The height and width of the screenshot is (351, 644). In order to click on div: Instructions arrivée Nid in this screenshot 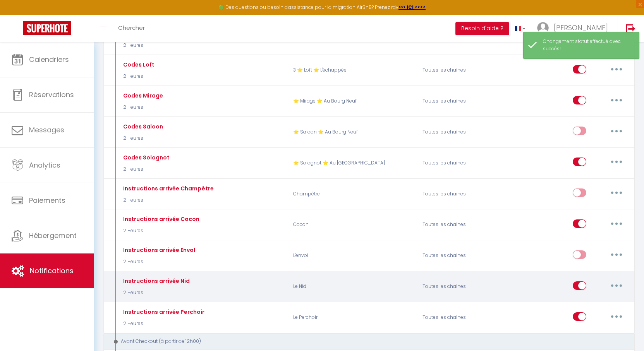, I will do `click(155, 281)`.